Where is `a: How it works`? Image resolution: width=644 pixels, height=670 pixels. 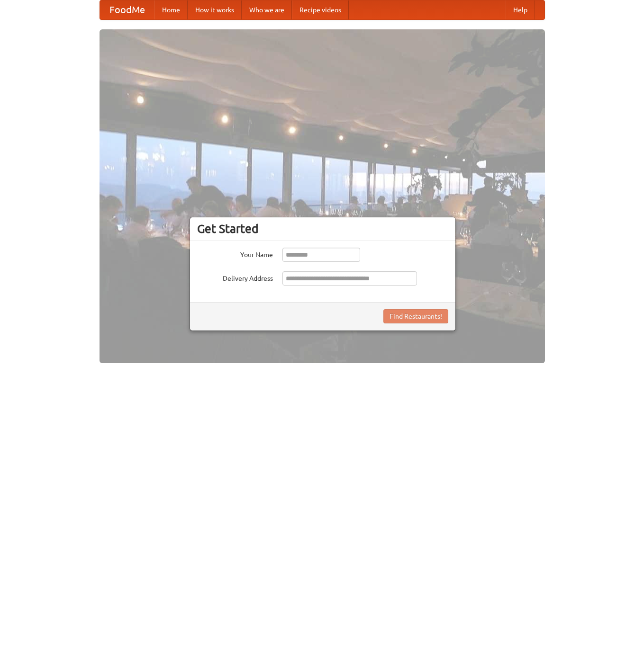 a: How it works is located at coordinates (215, 10).